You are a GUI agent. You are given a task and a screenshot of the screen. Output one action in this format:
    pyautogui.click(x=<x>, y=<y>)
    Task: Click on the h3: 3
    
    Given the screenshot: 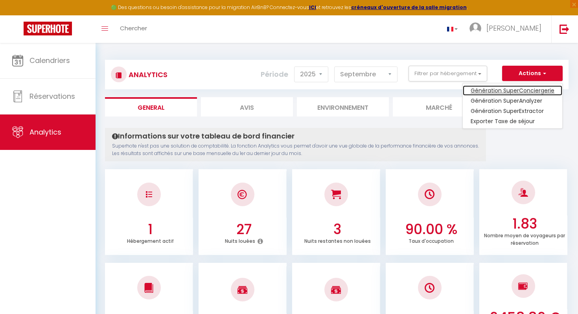 What is the action you would take?
    pyautogui.click(x=338, y=229)
    